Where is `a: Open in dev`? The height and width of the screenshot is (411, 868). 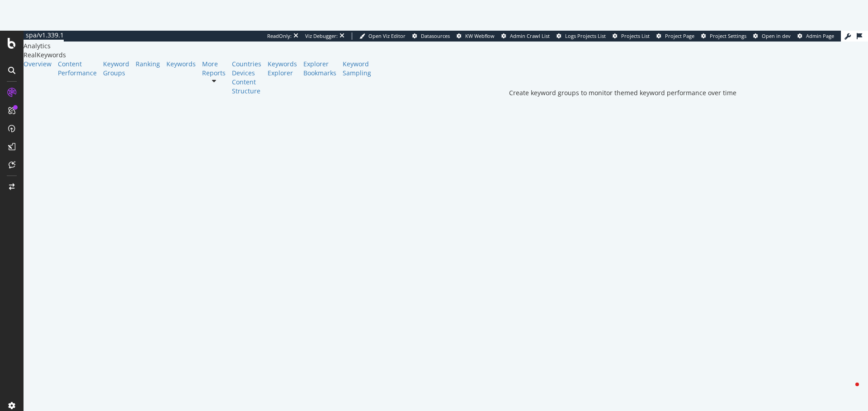
a: Open in dev is located at coordinates (772, 36).